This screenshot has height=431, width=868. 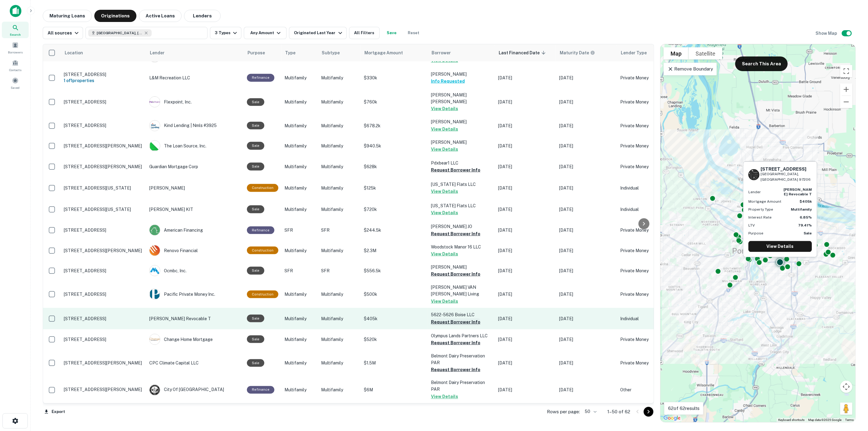 I want to click on h6: 1 of 1 properties, so click(x=103, y=81).